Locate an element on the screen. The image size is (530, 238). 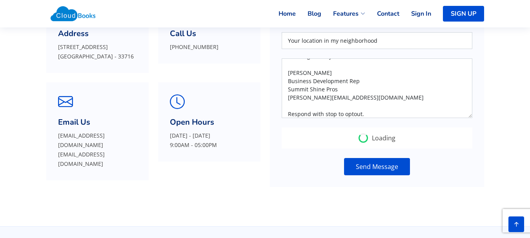
a: Sign In is located at coordinates (415, 14).